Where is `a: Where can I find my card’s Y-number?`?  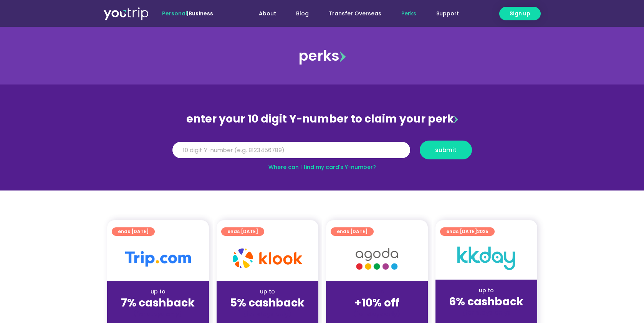
a: Where can I find my card’s Y-number? is located at coordinates (322, 167).